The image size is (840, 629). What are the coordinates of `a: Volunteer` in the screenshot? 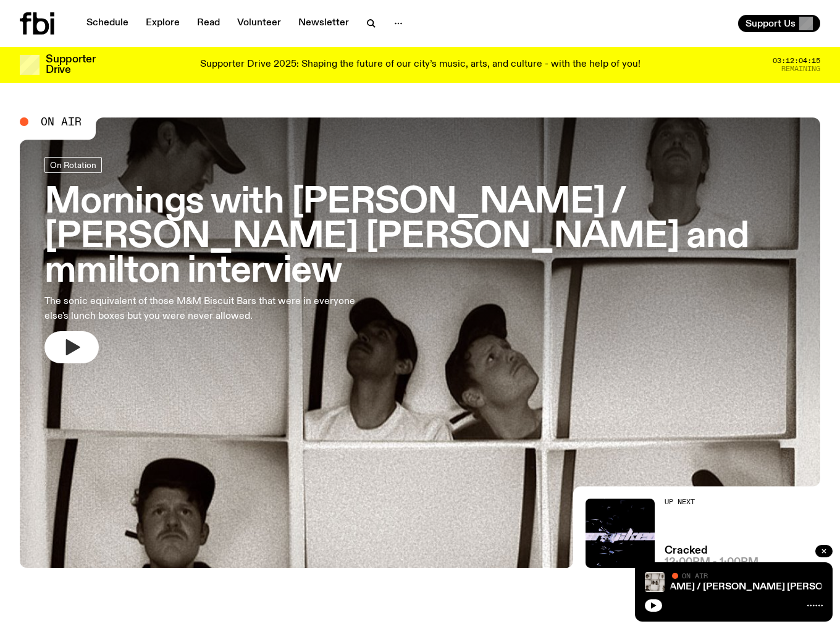 It's located at (259, 24).